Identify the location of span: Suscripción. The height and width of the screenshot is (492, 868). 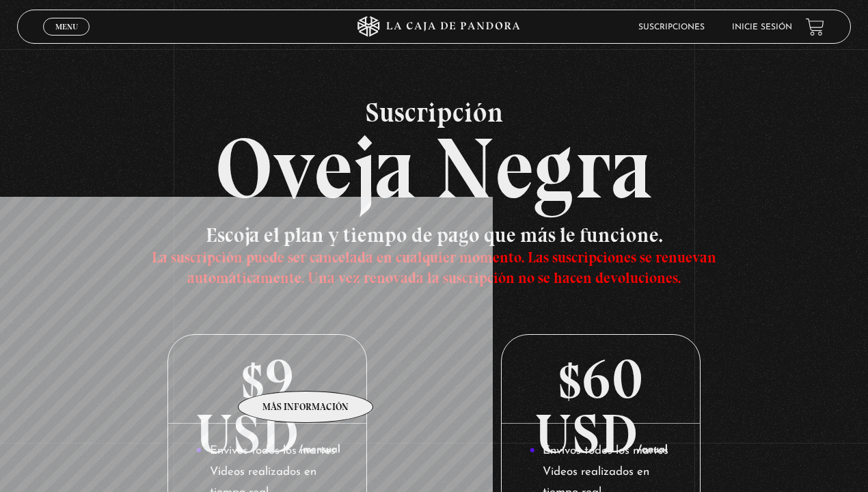
(434, 112).